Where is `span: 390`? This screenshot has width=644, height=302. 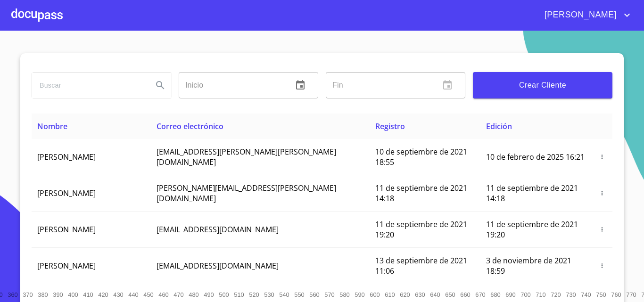 span: 390 is located at coordinates (58, 295).